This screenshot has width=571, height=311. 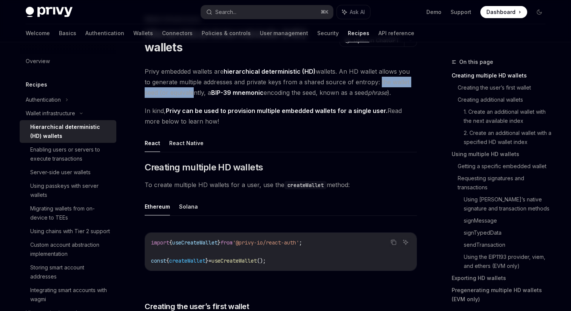 I want to click on a: Connectors, so click(x=177, y=33).